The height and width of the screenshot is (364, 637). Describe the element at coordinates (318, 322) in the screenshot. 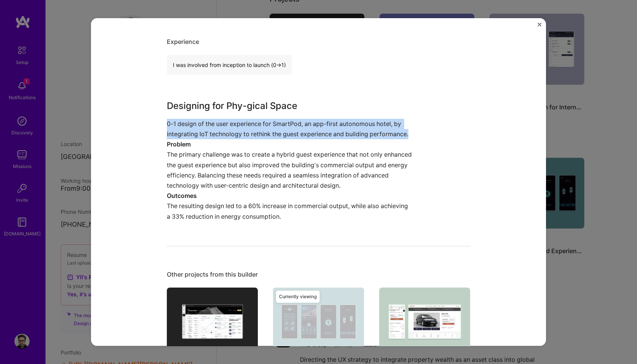

I see `img: Designing for Hybrid Experiences` at that location.